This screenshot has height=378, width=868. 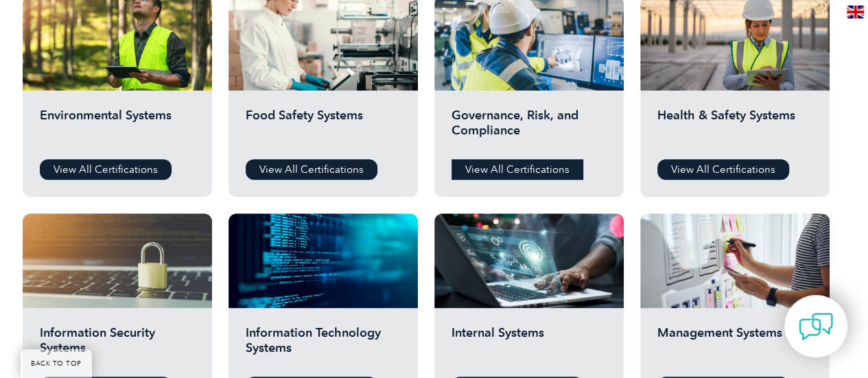 What do you see at coordinates (56, 364) in the screenshot?
I see `a: BACK TO TOP` at bounding box center [56, 364].